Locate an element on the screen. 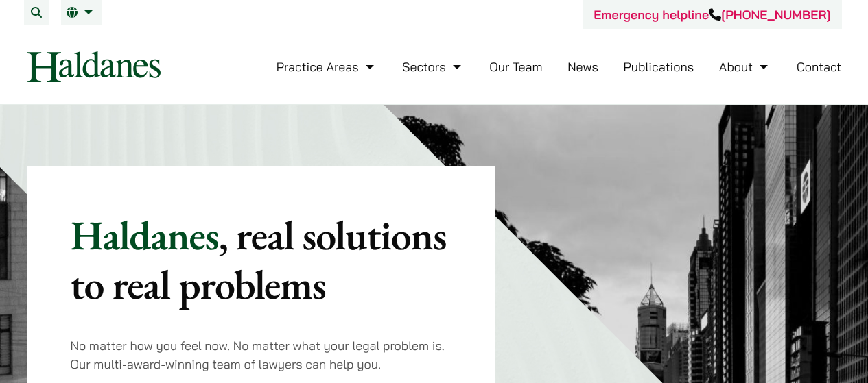  a: Our Team is located at coordinates (515, 66).